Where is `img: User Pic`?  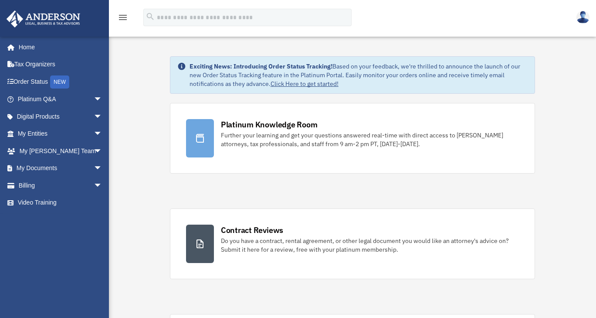
img: User Pic is located at coordinates (583, 17).